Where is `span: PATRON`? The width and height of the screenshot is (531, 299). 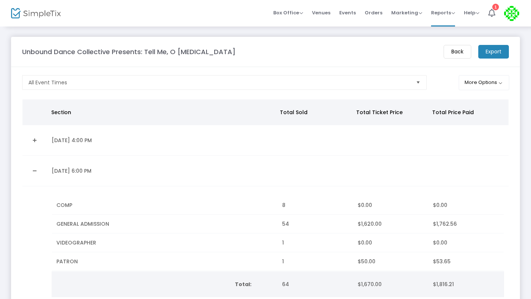
span: PATRON is located at coordinates (67, 262).